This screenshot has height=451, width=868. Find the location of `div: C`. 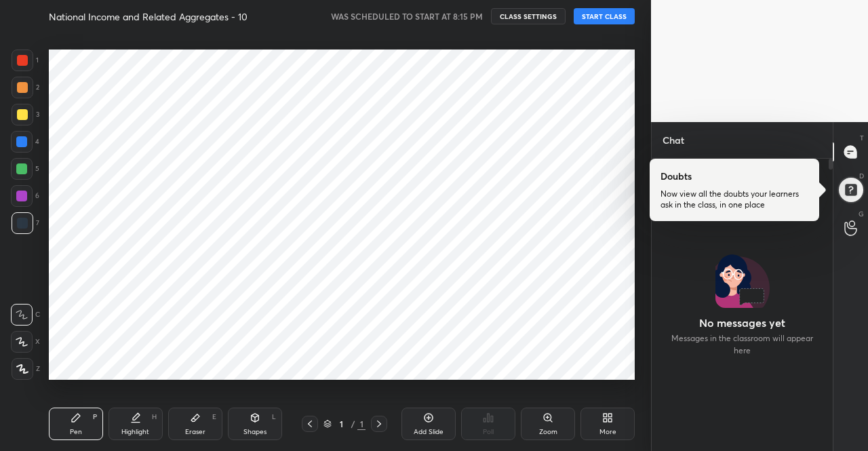

div: C is located at coordinates (25, 315).